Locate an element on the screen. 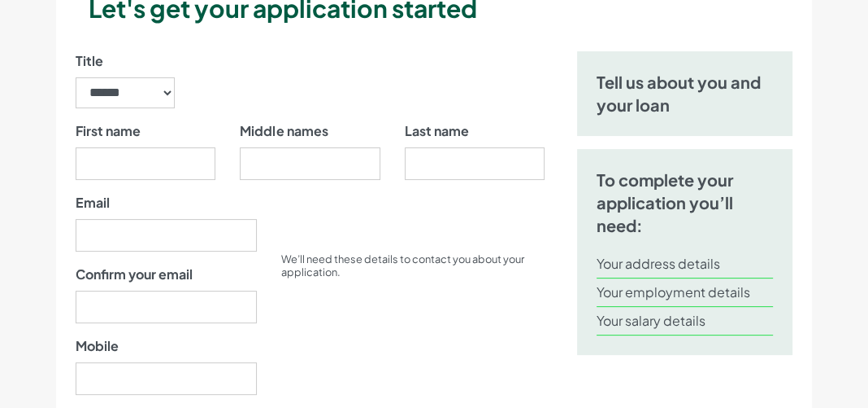 This screenshot has height=408, width=868. label: Title is located at coordinates (89, 61).